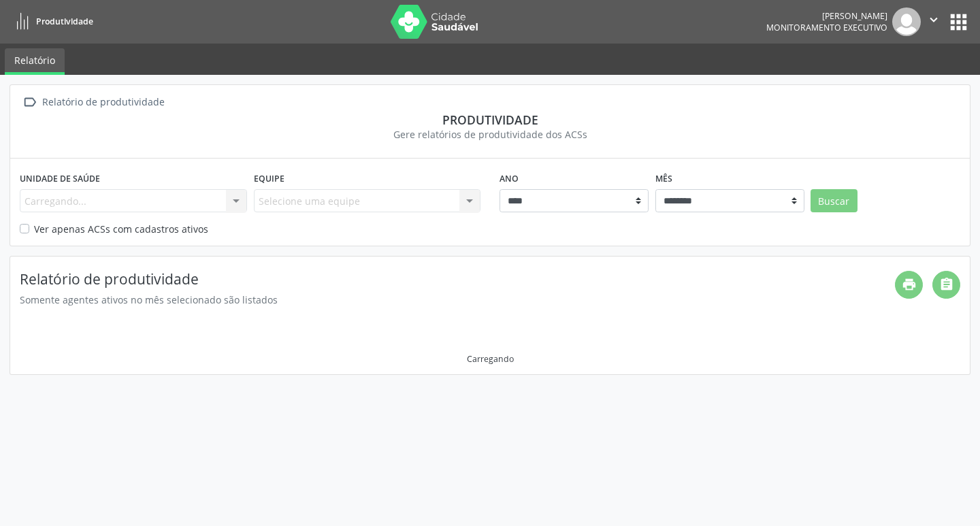  What do you see at coordinates (490, 120) in the screenshot?
I see `div: Produtividade` at bounding box center [490, 120].